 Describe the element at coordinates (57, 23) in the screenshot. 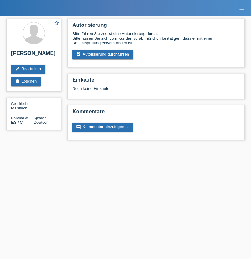

I see `i: star_border` at that location.